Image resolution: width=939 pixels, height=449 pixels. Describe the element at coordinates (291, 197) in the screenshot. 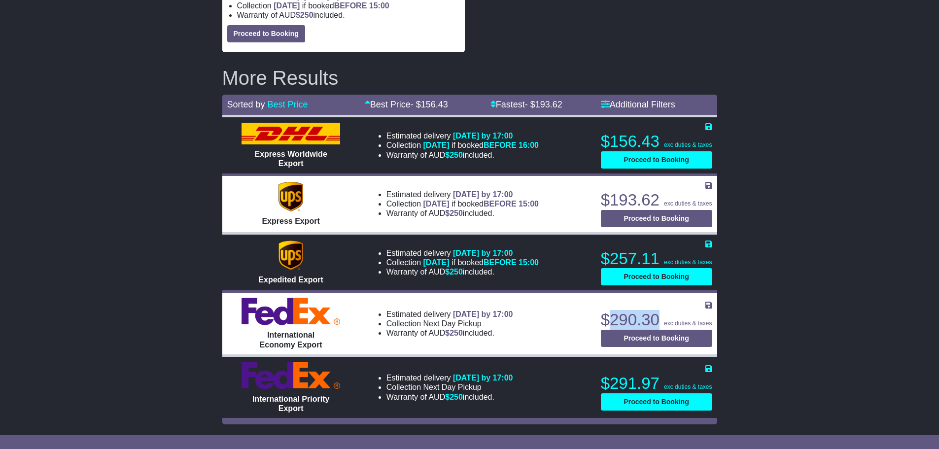

I see `img: UPS (new): Express Export` at that location.